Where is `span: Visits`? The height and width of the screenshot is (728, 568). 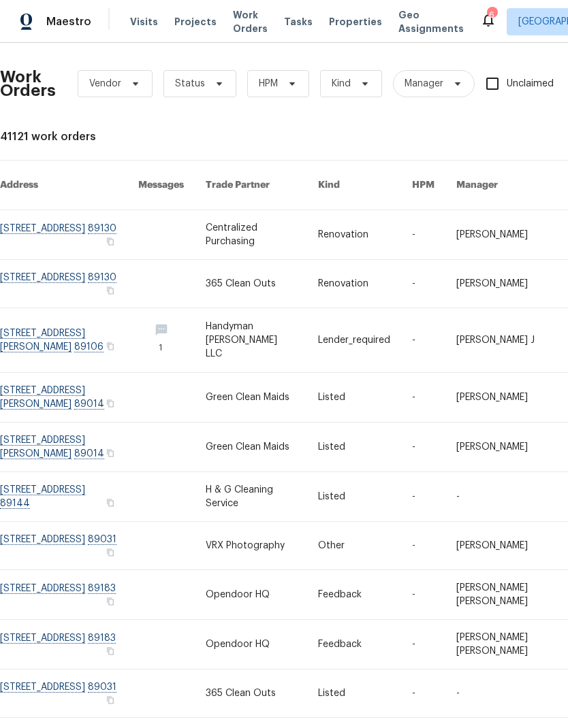
span: Visits is located at coordinates (144, 21).